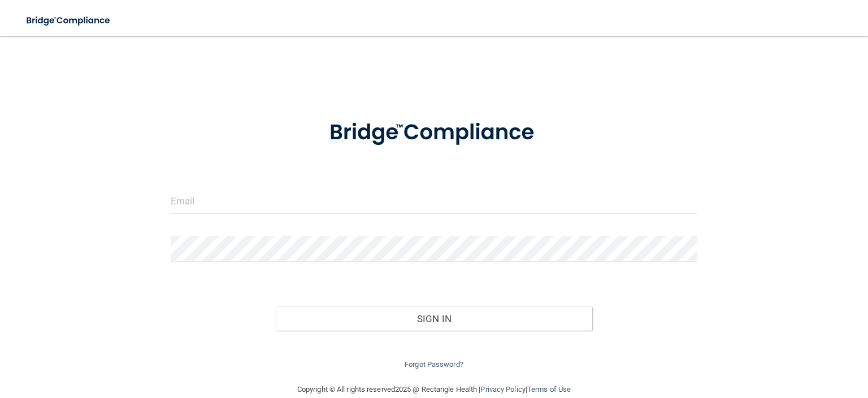 The height and width of the screenshot is (398, 868). I want to click on a: Privacy Policy, so click(502, 388).